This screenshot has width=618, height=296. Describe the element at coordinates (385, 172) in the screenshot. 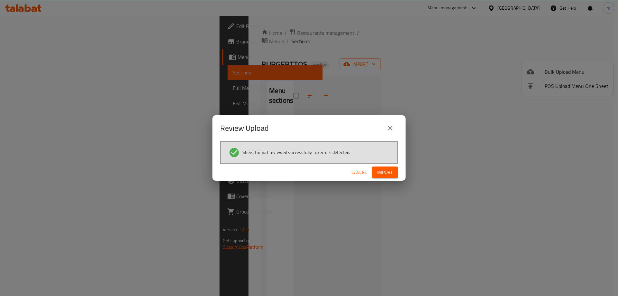

I see `button: Import` at that location.